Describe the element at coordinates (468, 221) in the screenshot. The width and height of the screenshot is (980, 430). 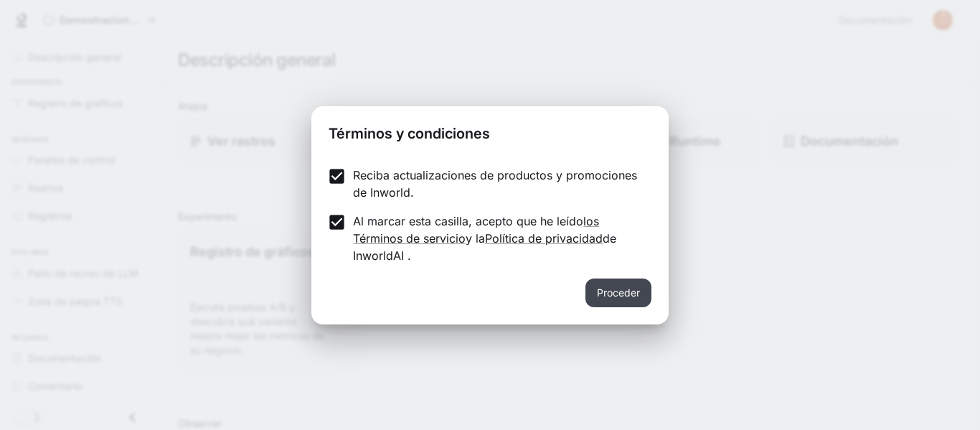
I see `font: Al marcar esta casilla, acepto que he leído` at that location.